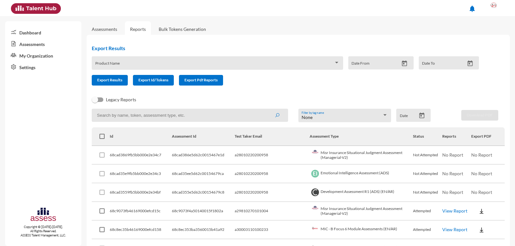 This screenshot has width=515, height=246. What do you see at coordinates (203, 137) in the screenshot?
I see `th: Assessment Id` at bounding box center [203, 137].